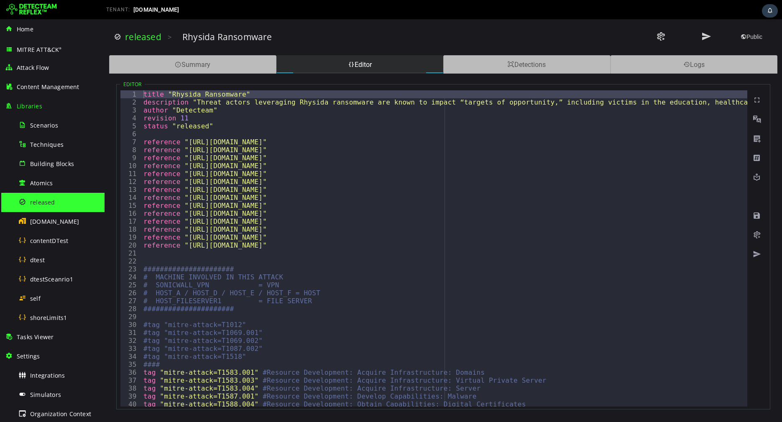  Describe the element at coordinates (26, 290) in the screenshot. I see `div: 28` at that location.